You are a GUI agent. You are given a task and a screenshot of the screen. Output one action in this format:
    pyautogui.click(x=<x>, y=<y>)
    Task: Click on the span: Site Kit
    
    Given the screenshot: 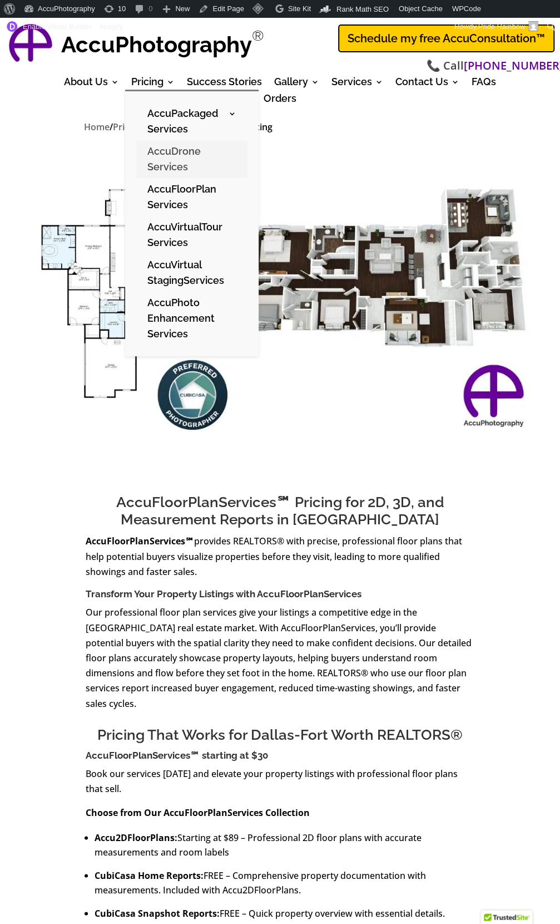 What is the action you would take?
    pyautogui.click(x=299, y=8)
    